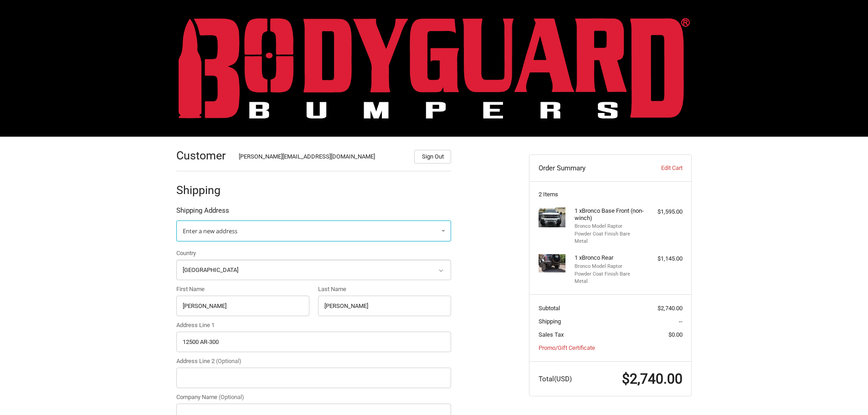 This screenshot has width=868, height=415. What do you see at coordinates (314, 361) in the screenshot?
I see `label: Address Line 2` at bounding box center [314, 361].